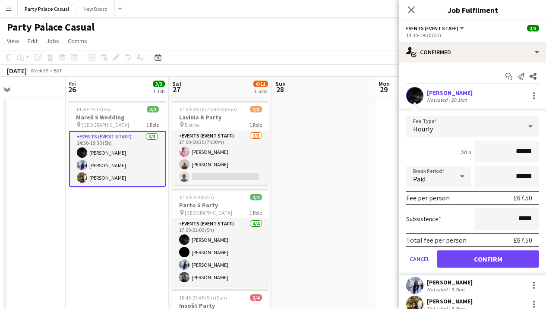 This screenshot has width=546, height=309. I want to click on span: Mon, so click(384, 84).